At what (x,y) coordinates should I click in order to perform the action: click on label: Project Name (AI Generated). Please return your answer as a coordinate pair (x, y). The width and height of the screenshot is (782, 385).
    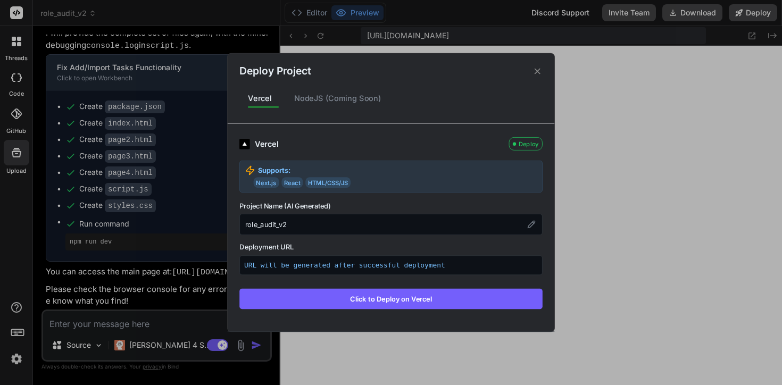
    Looking at the image, I should click on (391, 206).